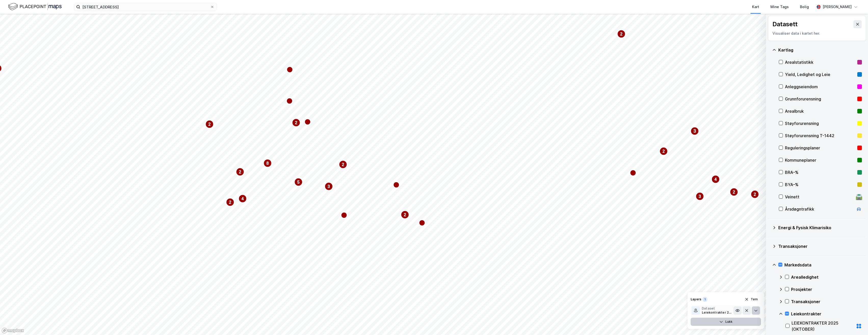 This screenshot has width=868, height=335. I want to click on button: Tøm, so click(751, 299).